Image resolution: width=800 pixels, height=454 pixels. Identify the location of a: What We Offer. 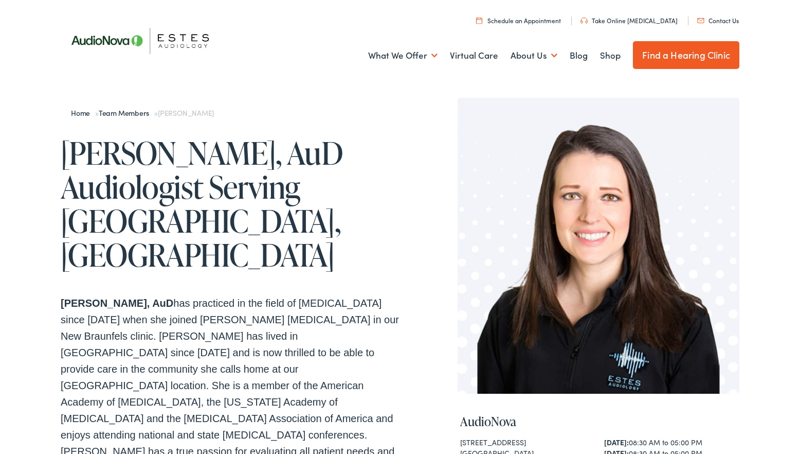
(403, 56).